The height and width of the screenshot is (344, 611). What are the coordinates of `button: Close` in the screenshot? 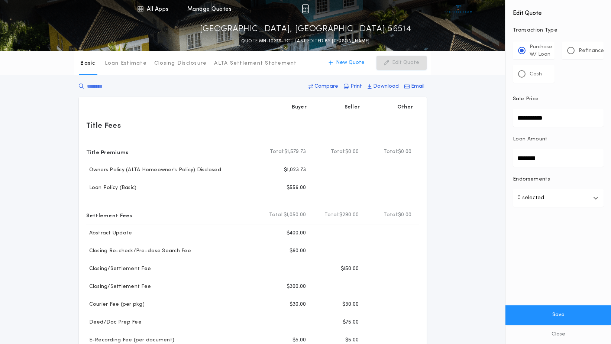 It's located at (558, 334).